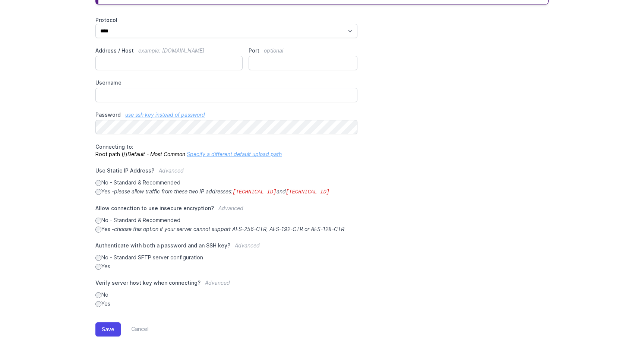  Describe the element at coordinates (226, 115) in the screenshot. I see `label: Password` at that location.